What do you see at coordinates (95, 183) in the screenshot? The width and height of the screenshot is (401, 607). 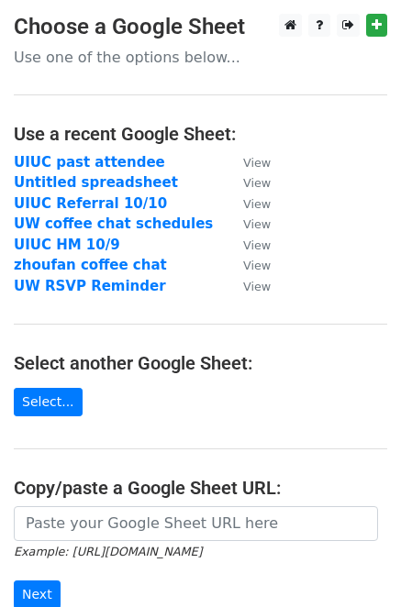 I see `a: Untitled spreadsheet` at bounding box center [95, 183].